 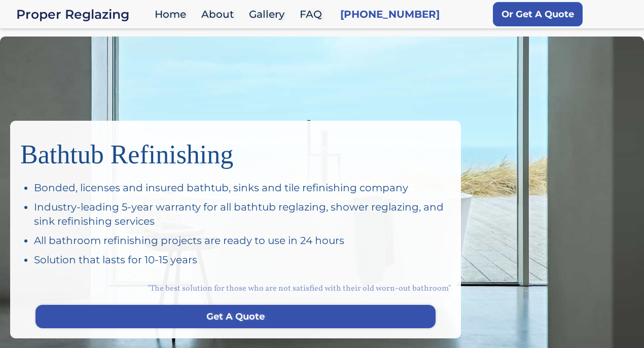 What do you see at coordinates (235, 288) in the screenshot?
I see `div: "The best solution for those who are not satisfied with their old worn-out bathroom"` at bounding box center [235, 288].